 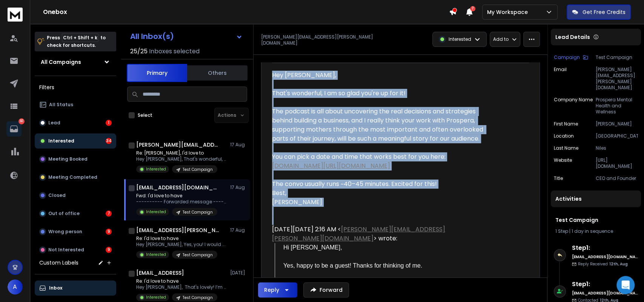 I want to click on span: A, so click(x=15, y=286).